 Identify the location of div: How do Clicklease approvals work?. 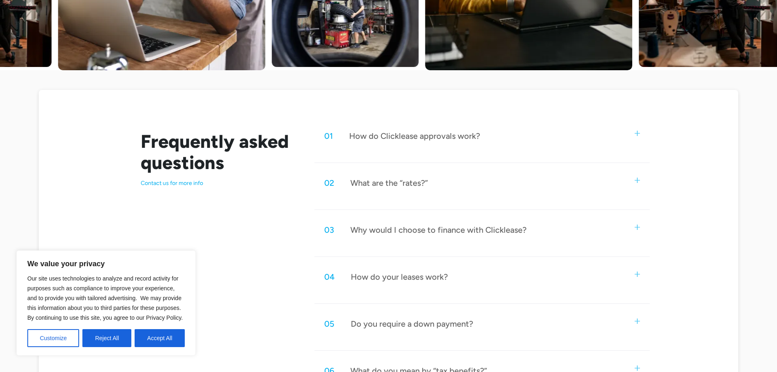
(414, 136).